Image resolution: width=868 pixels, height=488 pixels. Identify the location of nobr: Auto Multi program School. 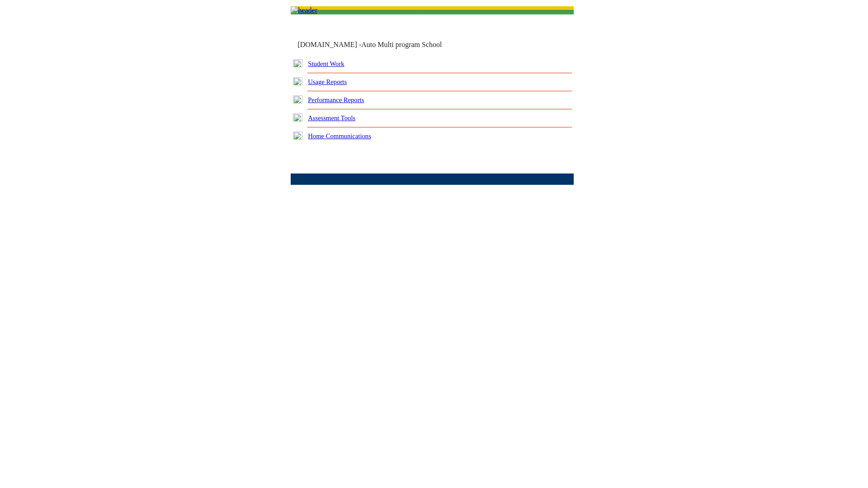
(401, 45).